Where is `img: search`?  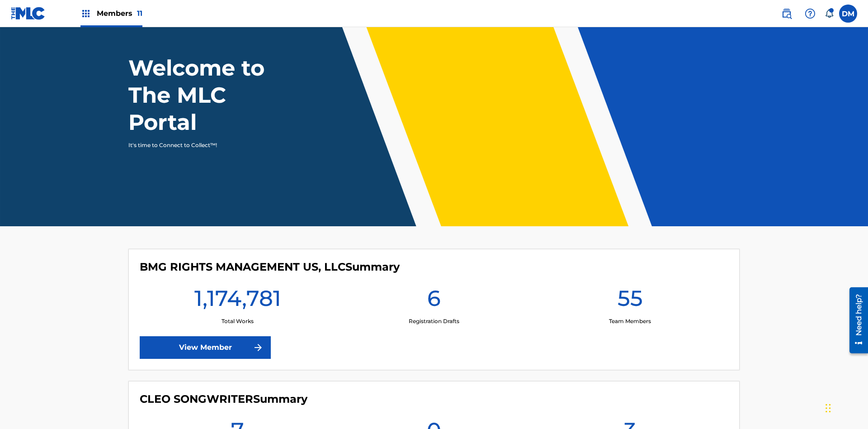
img: search is located at coordinates (787, 13).